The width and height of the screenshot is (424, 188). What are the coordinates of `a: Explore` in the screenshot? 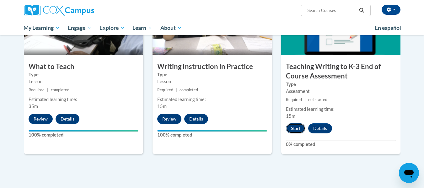 It's located at (112, 28).